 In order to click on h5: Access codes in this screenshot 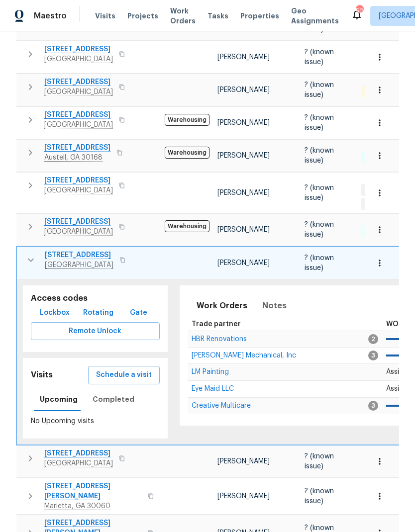, I will do `click(95, 298)`.